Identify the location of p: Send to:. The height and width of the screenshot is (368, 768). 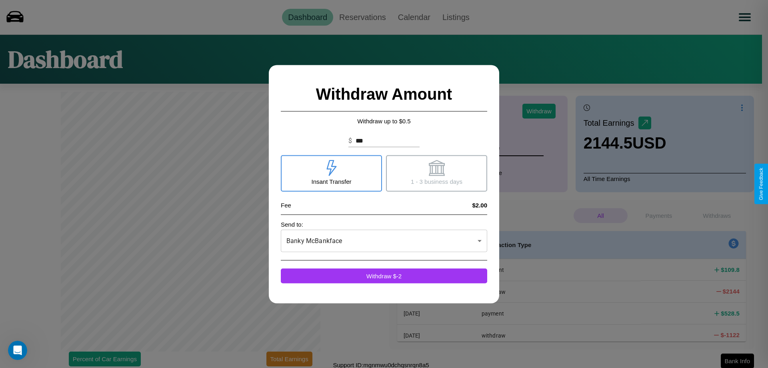
(384, 224).